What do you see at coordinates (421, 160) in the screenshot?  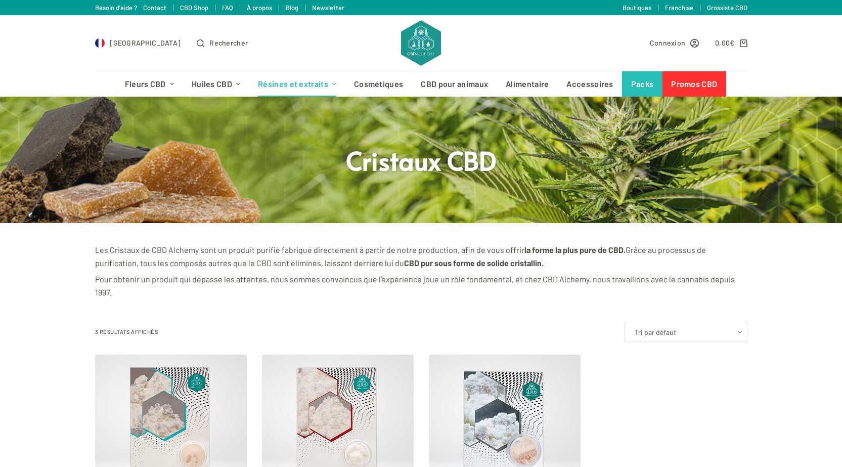 I see `h1: Cristaux CBD` at bounding box center [421, 160].